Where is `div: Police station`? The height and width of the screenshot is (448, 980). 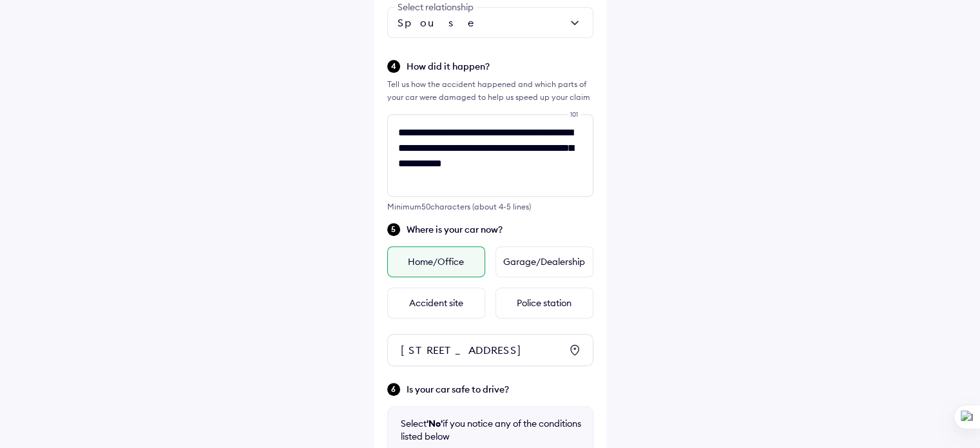
div: Police station is located at coordinates (545, 303).